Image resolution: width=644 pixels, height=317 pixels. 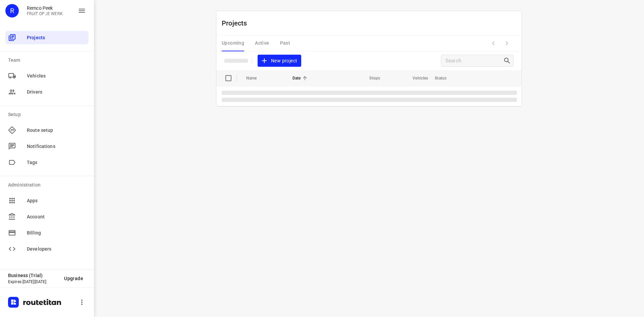 I want to click on span: Name, so click(x=256, y=78).